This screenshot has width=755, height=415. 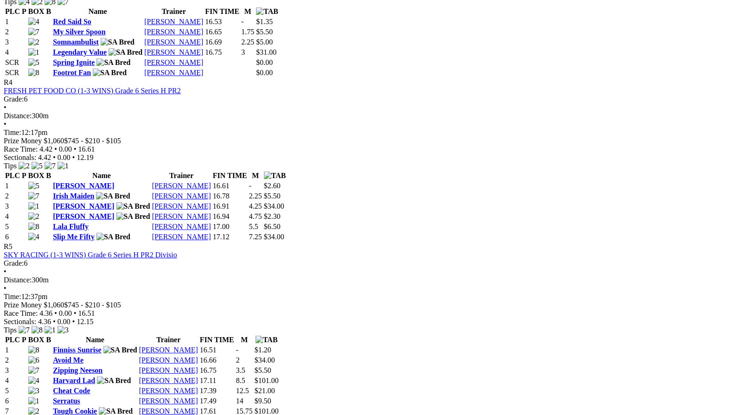 I want to click on td: 2, so click(x=16, y=196).